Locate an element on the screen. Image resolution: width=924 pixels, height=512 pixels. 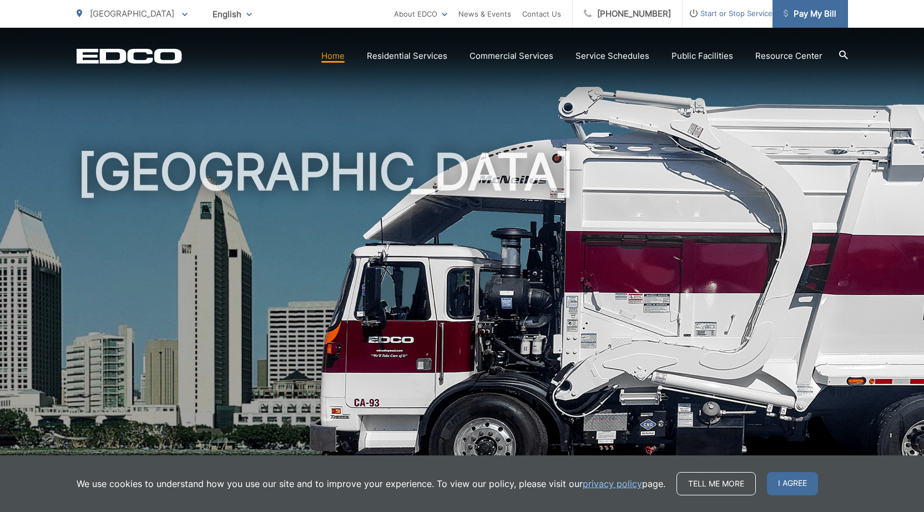
a: Home is located at coordinates (333, 56).